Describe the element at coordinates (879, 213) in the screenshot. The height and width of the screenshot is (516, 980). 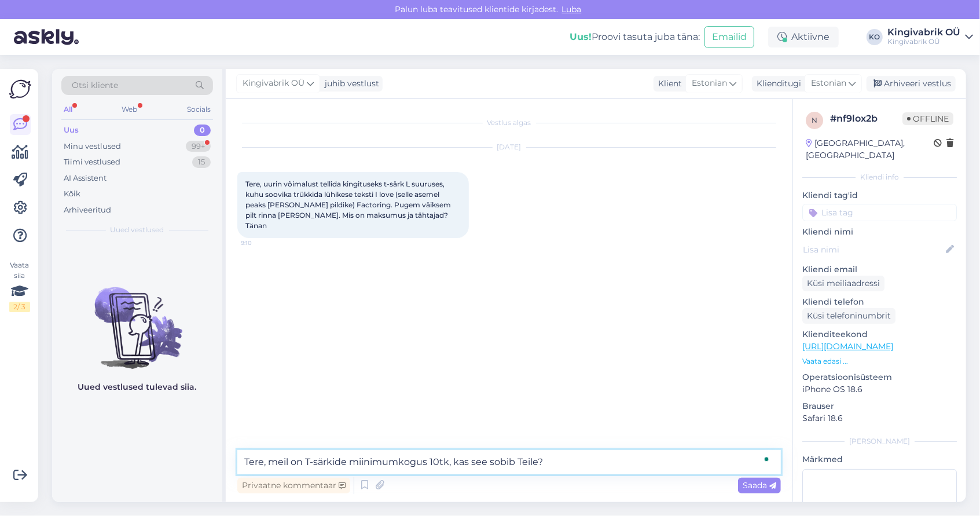
I see `input: Lisa tag` at that location.